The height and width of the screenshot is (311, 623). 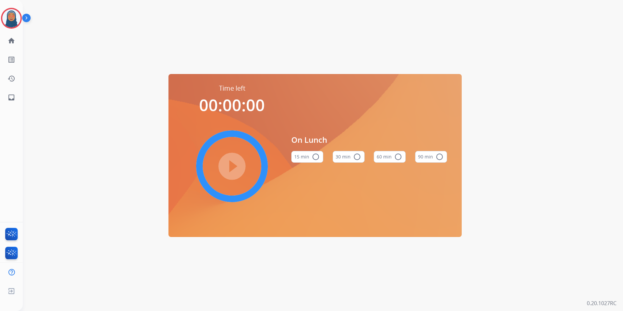 I want to click on img: avatar, so click(x=11, y=18).